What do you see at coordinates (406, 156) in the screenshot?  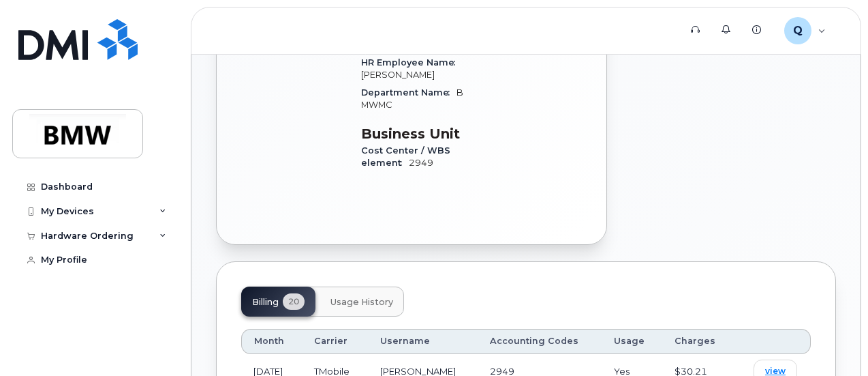 I see `span: Cost Center / WBS element` at bounding box center [406, 156].